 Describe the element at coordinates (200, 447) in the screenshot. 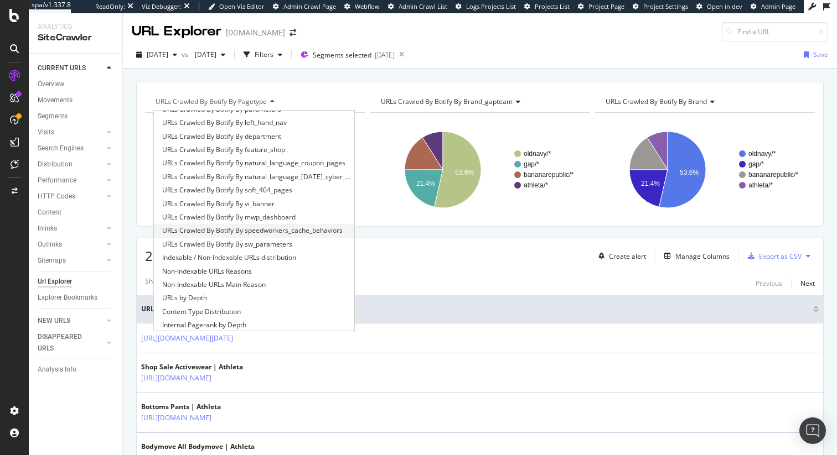

I see `div: Bodymove All Bodymove | Athleta` at that location.